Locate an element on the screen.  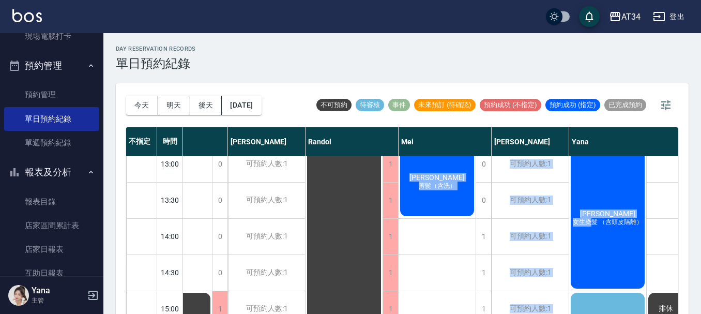
a: 預約管理 is located at coordinates (52, 95).